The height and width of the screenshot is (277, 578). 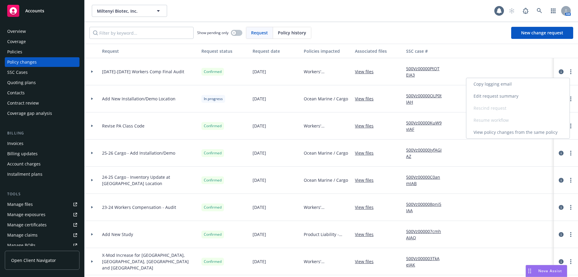 I want to click on span: Open Client Navigator, so click(x=33, y=260).